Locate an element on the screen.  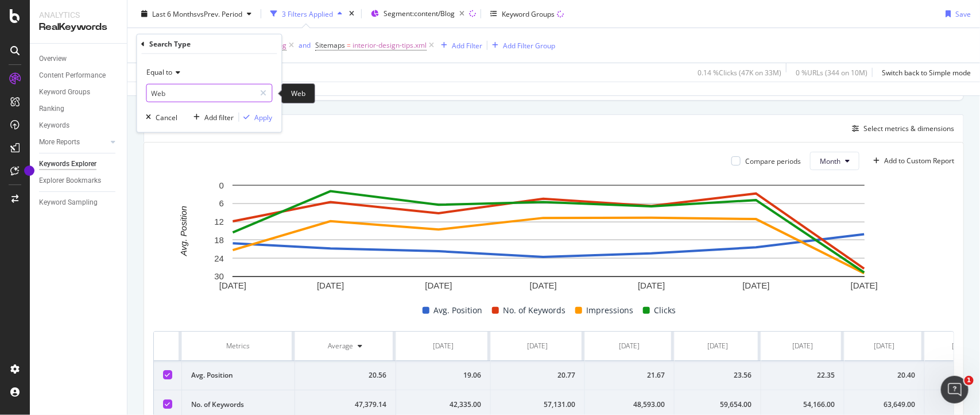
div: Select metrics & dimensions is located at coordinates (909, 128).